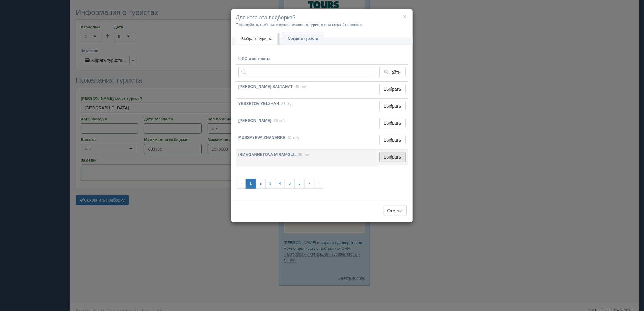  I want to click on button: Отмена, so click(395, 210).